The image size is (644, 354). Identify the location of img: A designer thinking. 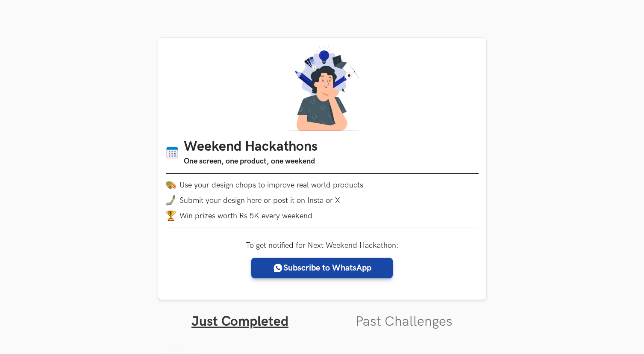
(323, 88).